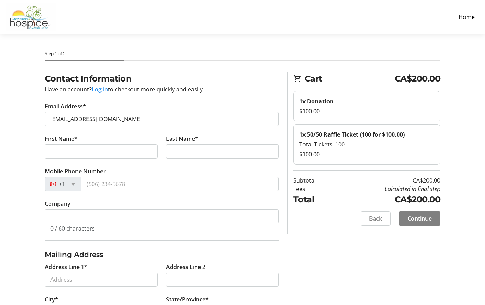  Describe the element at coordinates (51, 299) in the screenshot. I see `label: City*` at that location.